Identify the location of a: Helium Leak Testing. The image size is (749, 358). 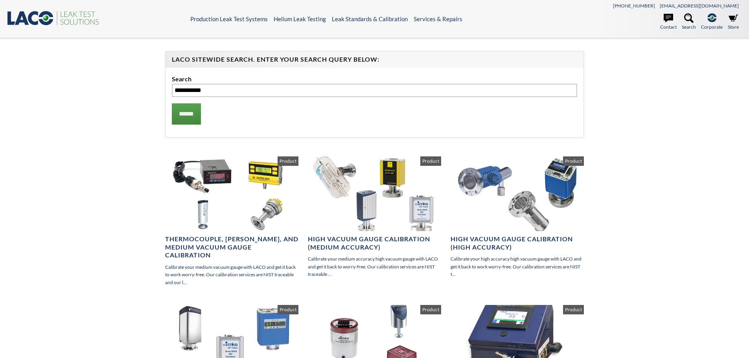
(299, 19).